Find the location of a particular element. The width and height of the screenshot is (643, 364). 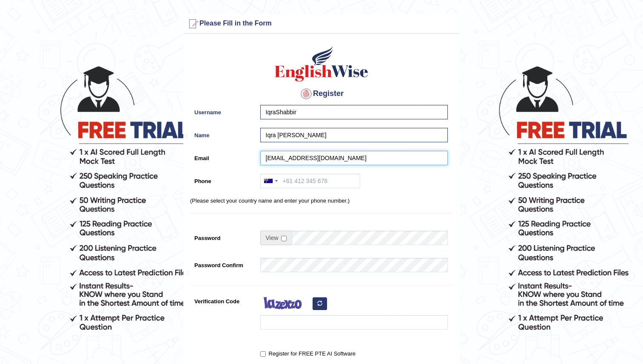

label: Username is located at coordinates (223, 111).